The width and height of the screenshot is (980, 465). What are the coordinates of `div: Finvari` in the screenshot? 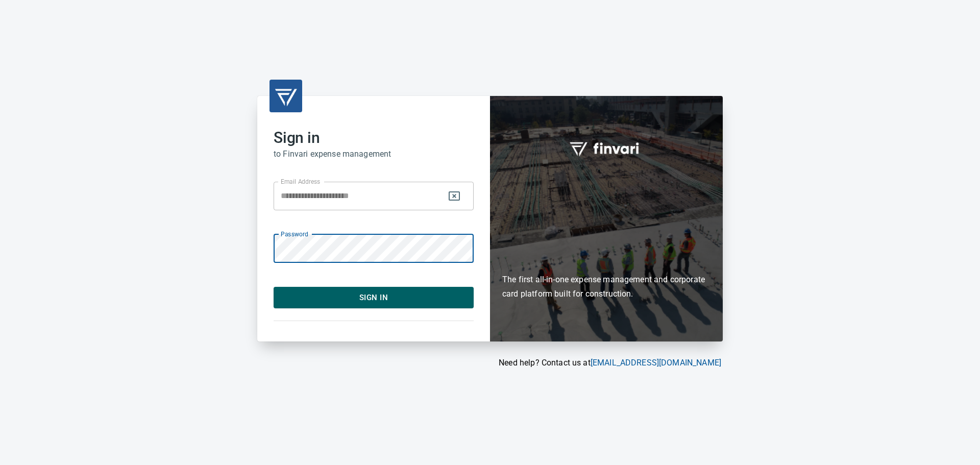 It's located at (606, 218).